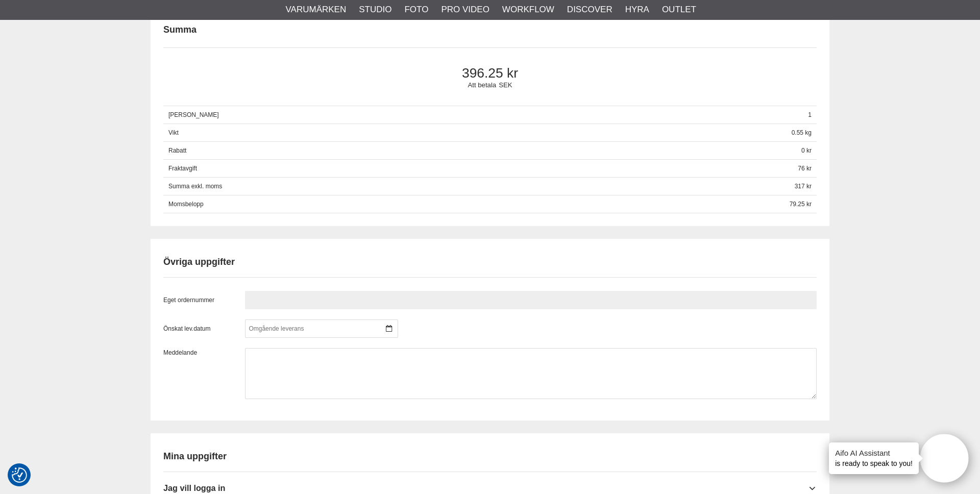 This screenshot has height=494, width=980. Describe the element at coordinates (801, 204) in the screenshot. I see `span: 79.25` at that location.